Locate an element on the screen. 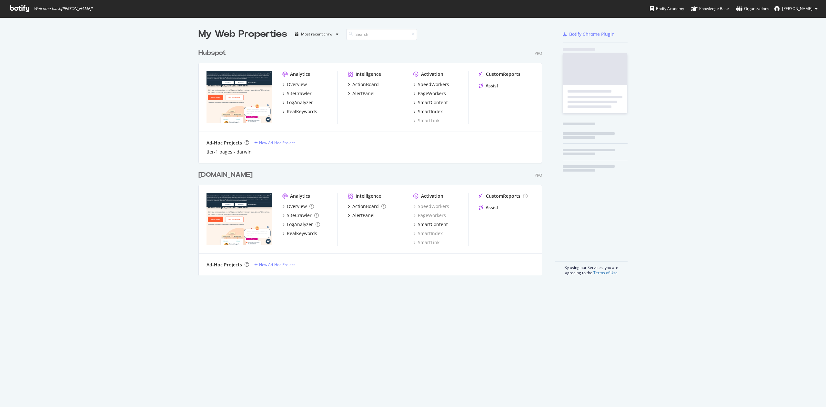 This screenshot has height=407, width=826. span: Victor Pan is located at coordinates (797, 8).